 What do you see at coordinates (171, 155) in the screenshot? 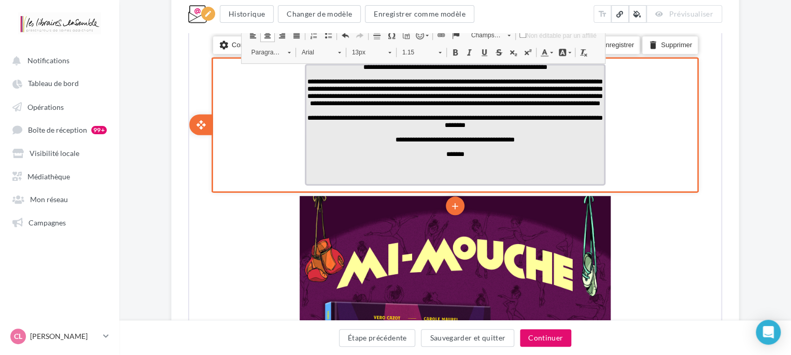
I see `a: Rétablir (Ctrl+Y)` at bounding box center [171, 155].